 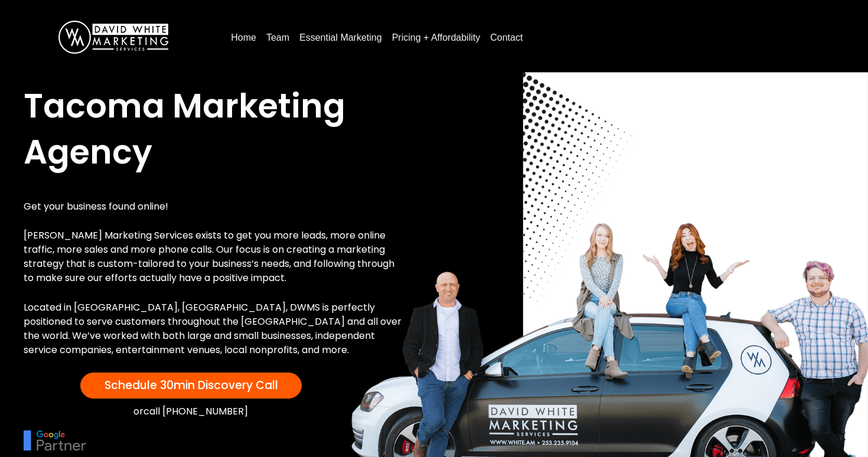 What do you see at coordinates (277, 38) in the screenshot?
I see `a: Team` at bounding box center [277, 38].